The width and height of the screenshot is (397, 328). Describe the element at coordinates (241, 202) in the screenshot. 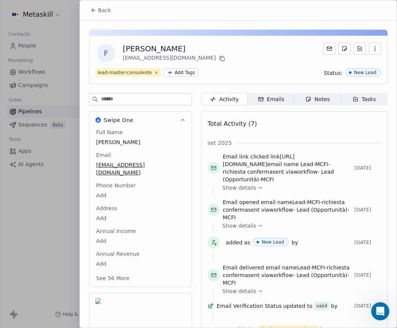

I see `span: Email opened` at that location.